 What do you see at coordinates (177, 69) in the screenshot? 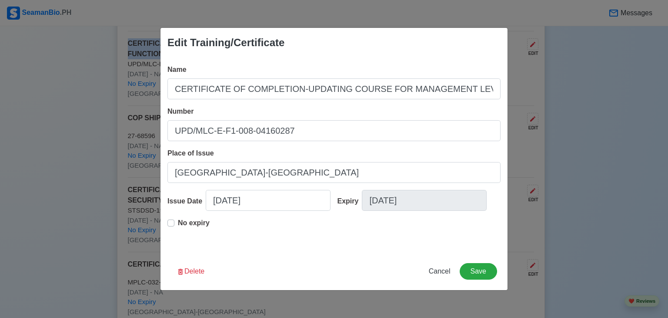
I see `span: Name` at bounding box center [177, 69].